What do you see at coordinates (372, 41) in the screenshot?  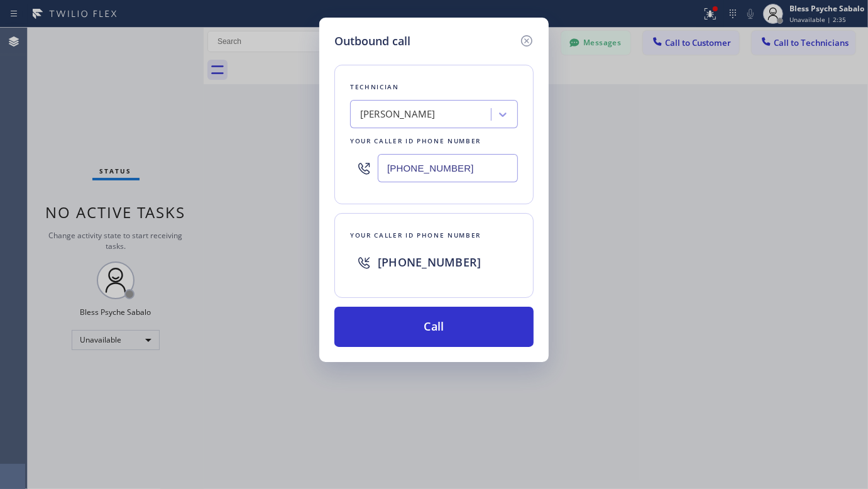 I see `h5: Outbound call` at bounding box center [372, 41].